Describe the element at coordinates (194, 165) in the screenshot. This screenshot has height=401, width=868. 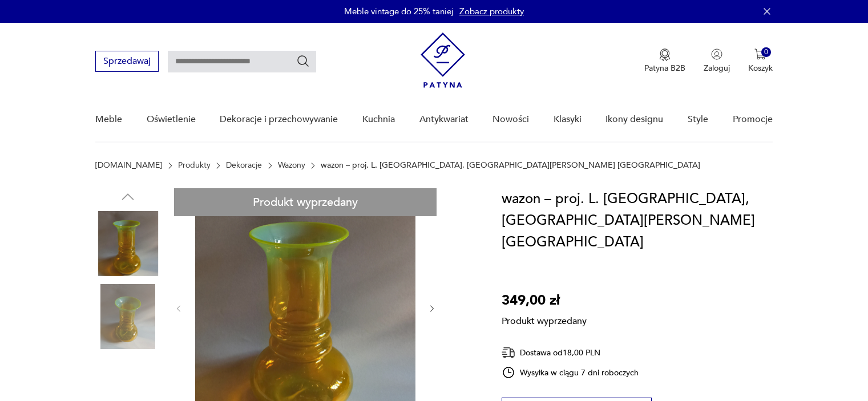
I see `a: Produkty` at that location.